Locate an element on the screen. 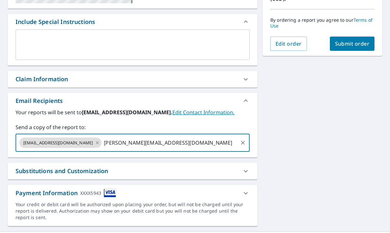  img: cardImage is located at coordinates (110, 193).